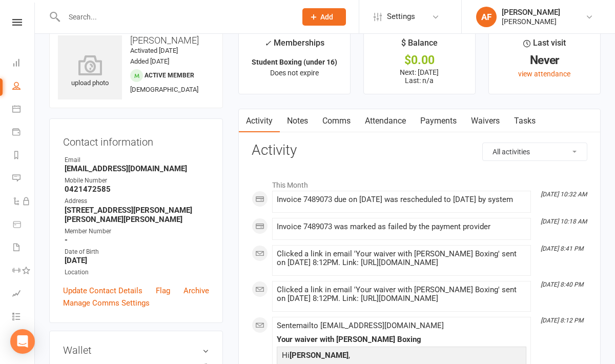  What do you see at coordinates (175, 17) in the screenshot?
I see `input: Search...` at bounding box center [175, 17].